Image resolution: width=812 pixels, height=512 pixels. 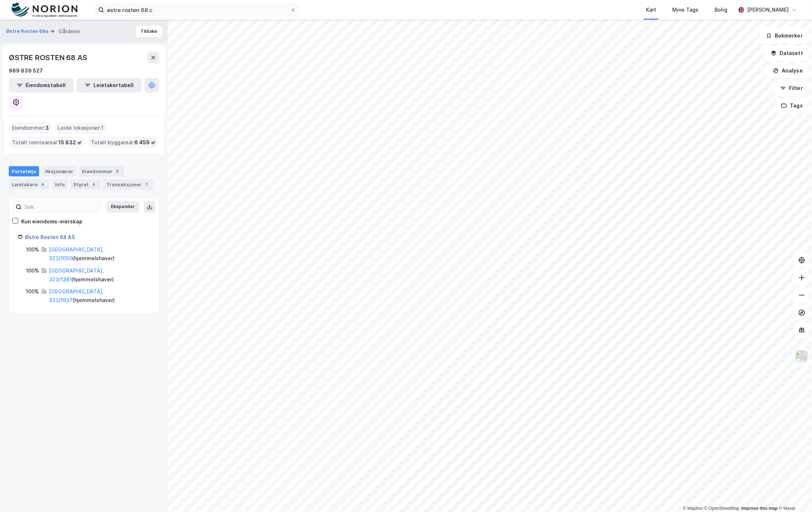 I want to click on span: 3, so click(x=47, y=128).